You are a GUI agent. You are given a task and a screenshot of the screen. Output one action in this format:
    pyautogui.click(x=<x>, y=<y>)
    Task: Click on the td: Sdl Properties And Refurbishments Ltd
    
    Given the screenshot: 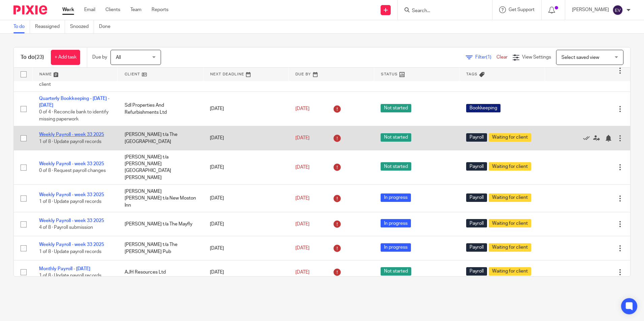 What is the action you would take?
    pyautogui.click(x=161, y=109)
    